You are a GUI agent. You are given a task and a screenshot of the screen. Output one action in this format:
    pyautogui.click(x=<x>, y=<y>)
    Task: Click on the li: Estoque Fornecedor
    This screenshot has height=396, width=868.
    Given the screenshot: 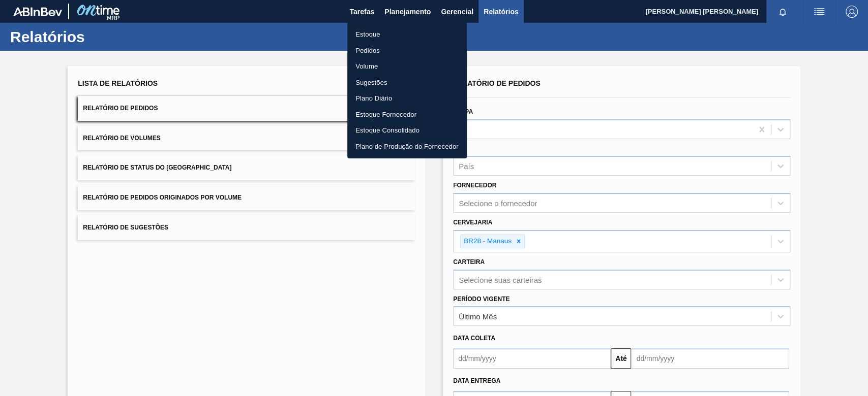 What is the action you would take?
    pyautogui.click(x=407, y=115)
    